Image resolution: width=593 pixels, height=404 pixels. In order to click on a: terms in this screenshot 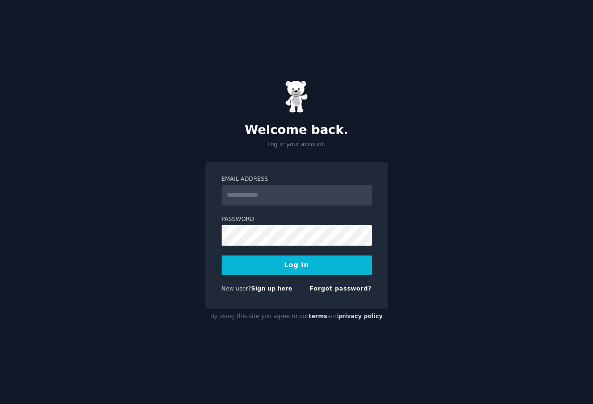, I will do `click(318, 316)`.